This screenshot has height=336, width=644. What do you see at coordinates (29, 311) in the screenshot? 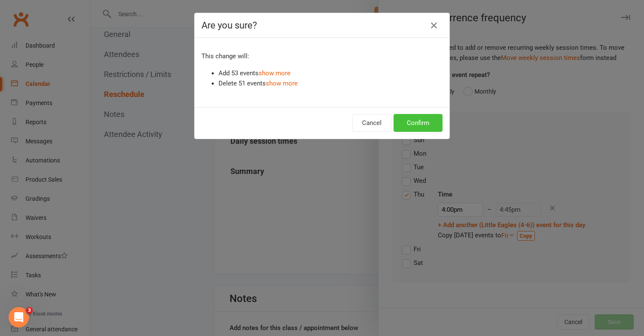
I see `span: 3` at bounding box center [29, 311].